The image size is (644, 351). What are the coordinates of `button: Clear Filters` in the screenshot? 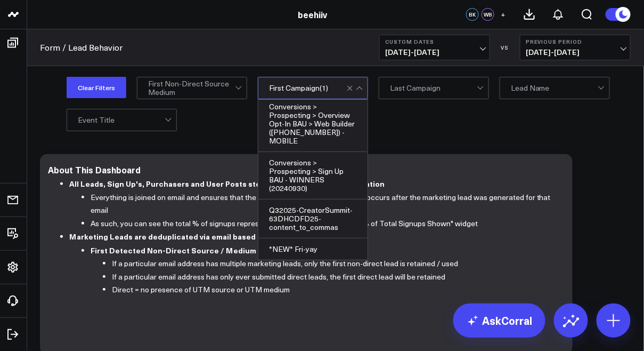 It's located at (96, 87).